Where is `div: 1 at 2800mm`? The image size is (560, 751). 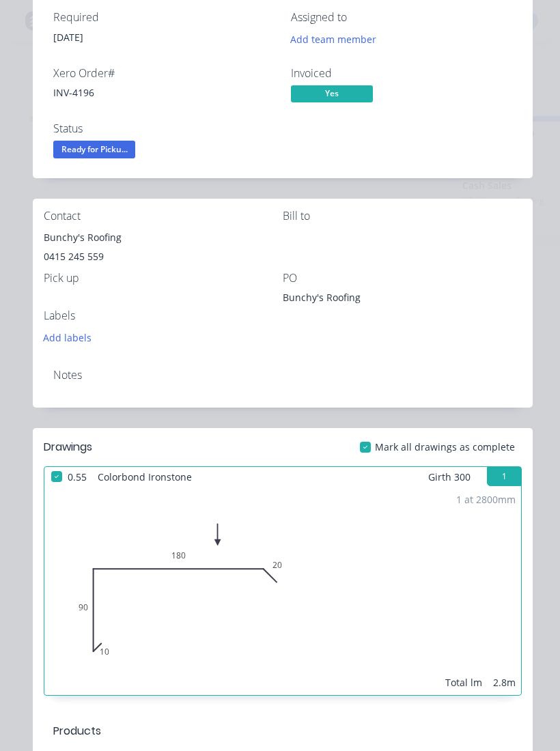
div: 1 at 2800mm is located at coordinates (485, 499).